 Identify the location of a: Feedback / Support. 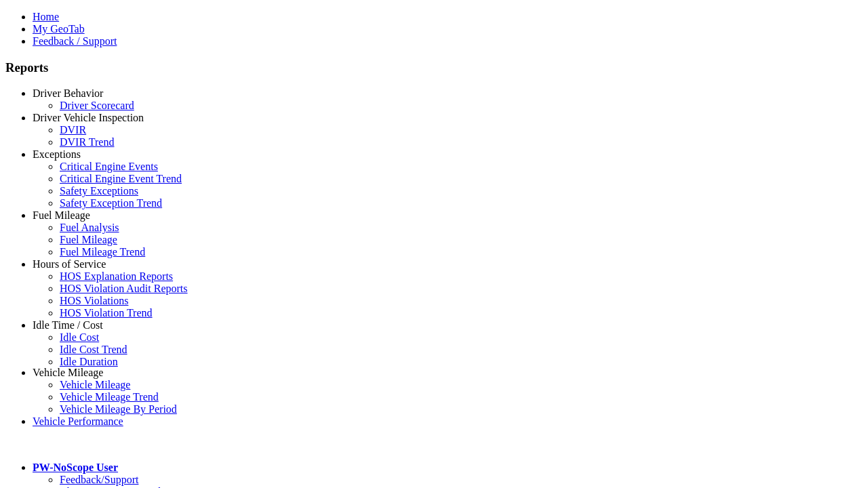
(74, 40).